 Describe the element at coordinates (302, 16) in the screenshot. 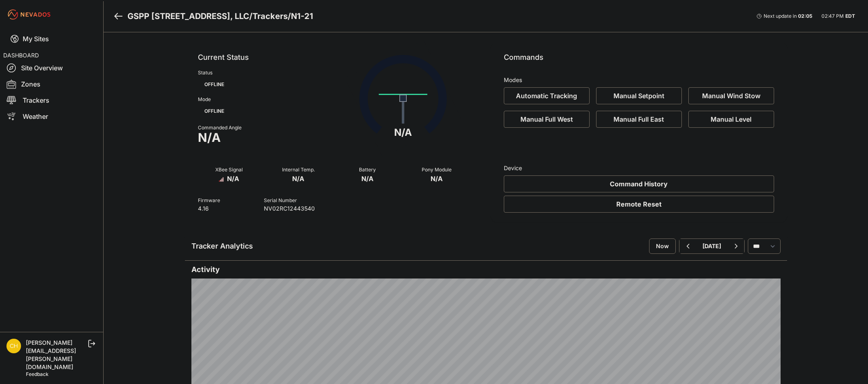

I see `h3: N1-21` at that location.